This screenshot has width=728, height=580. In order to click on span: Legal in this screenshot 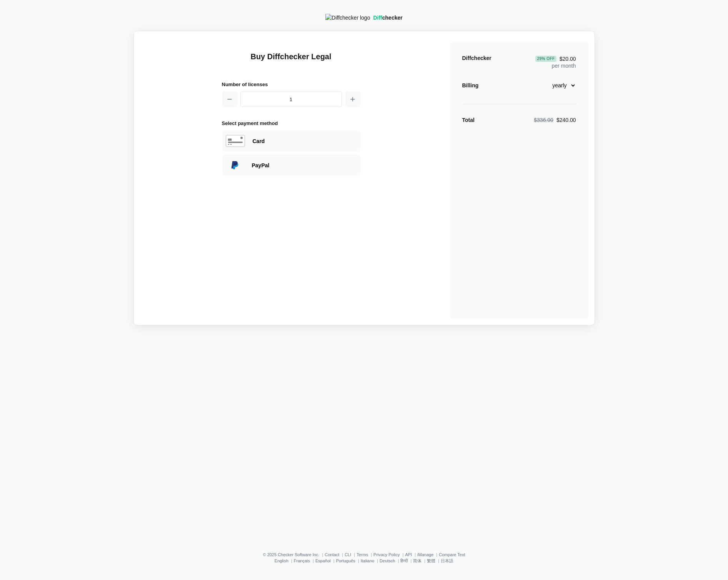, I will do `click(469, 66)`.